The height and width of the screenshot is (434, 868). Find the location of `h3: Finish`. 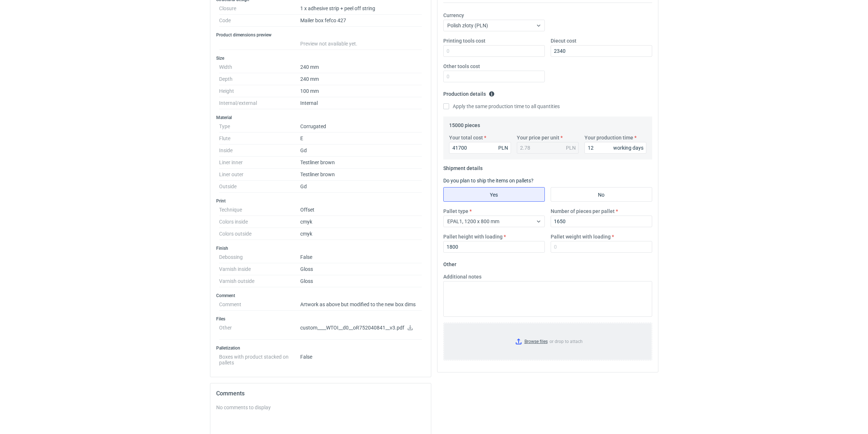

h3: Finish is located at coordinates (321, 248).